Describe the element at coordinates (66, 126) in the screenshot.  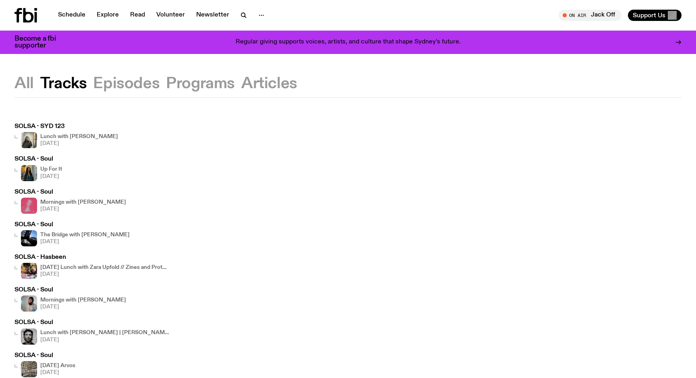
I see `h3: SOLSA - SYD 123` at that location.